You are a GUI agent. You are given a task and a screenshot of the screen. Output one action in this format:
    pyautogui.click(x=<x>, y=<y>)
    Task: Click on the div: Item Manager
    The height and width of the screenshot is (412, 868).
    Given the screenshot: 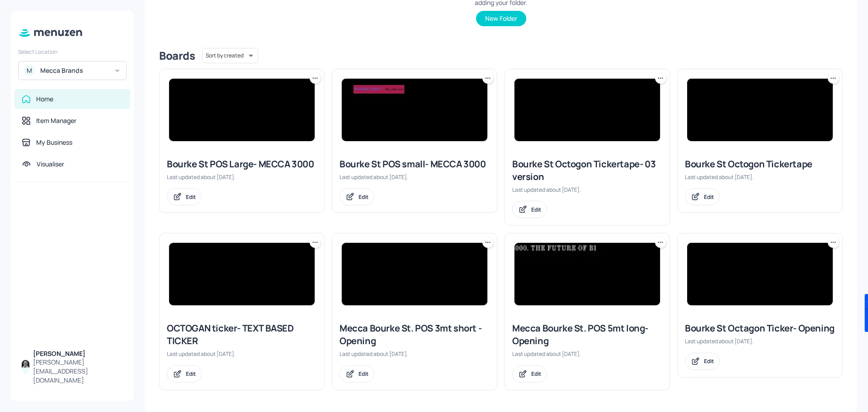 What is the action you would take?
    pyautogui.click(x=56, y=121)
    